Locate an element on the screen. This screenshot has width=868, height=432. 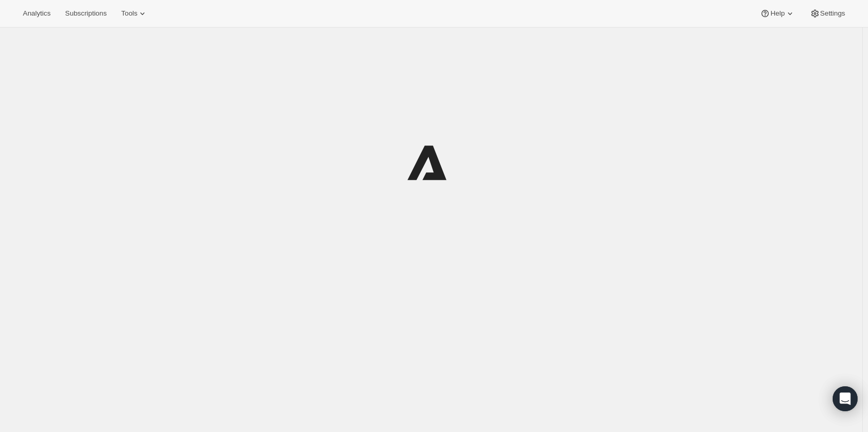
span: Subscriptions is located at coordinates (86, 13).